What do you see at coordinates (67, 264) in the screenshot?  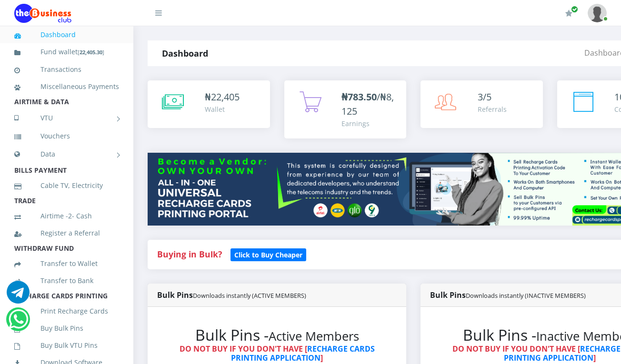 I see `a: Transfer to Wallet` at bounding box center [67, 264].